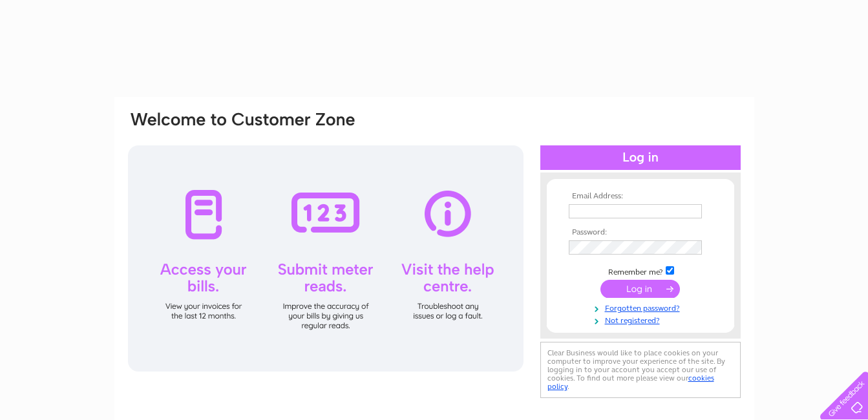 This screenshot has width=868, height=420. What do you see at coordinates (640, 271) in the screenshot?
I see `td: Remember me?` at bounding box center [640, 271].